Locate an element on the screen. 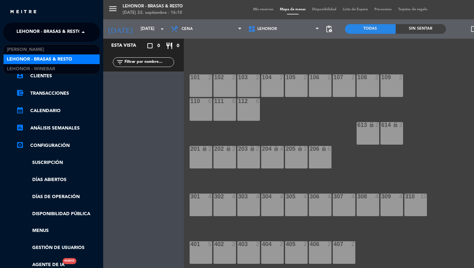 This screenshot has height=268, width=474. a: Configuración is located at coordinates (58, 146).